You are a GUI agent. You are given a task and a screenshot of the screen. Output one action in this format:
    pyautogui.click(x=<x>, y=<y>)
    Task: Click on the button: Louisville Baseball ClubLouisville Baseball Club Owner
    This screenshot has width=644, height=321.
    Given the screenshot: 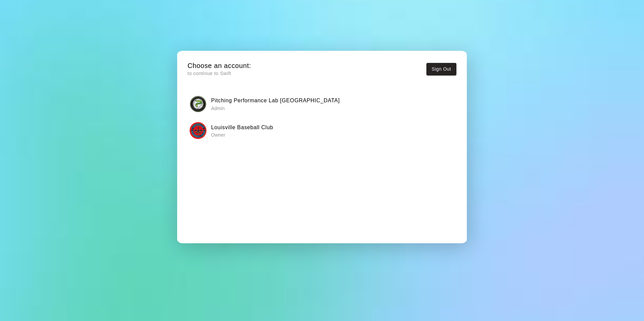 What is the action you would take?
    pyautogui.click(x=322, y=130)
    